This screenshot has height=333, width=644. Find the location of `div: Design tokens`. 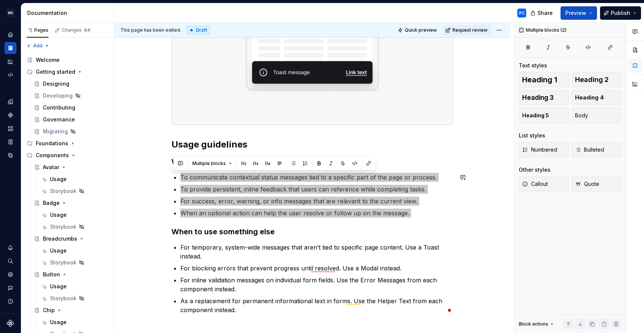

div: Design tokens is located at coordinates (11, 102).